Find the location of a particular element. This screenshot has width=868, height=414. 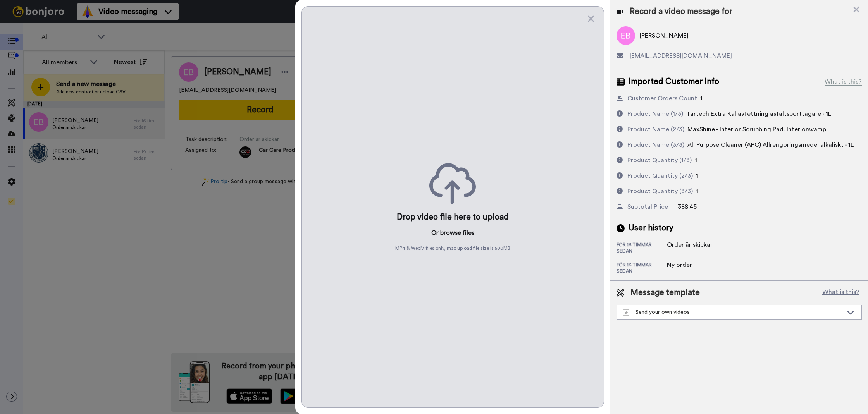

div: Drop video file here to upload is located at coordinates (453, 217).